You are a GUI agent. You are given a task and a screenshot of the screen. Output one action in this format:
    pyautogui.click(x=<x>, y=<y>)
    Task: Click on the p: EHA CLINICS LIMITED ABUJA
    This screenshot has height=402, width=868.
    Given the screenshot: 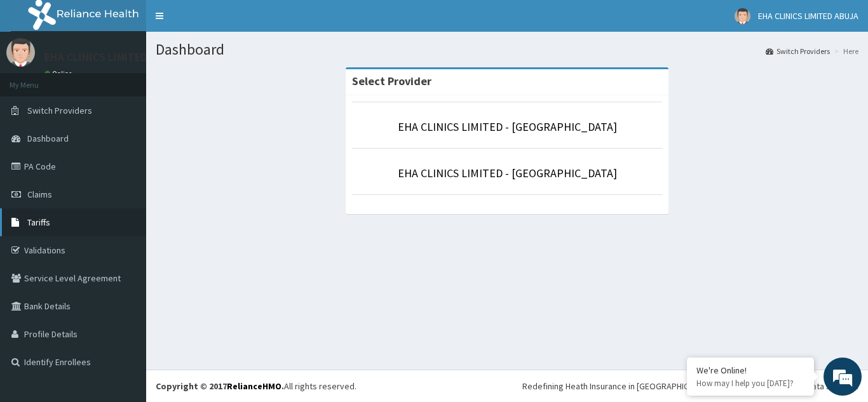 What is the action you would take?
    pyautogui.click(x=113, y=57)
    